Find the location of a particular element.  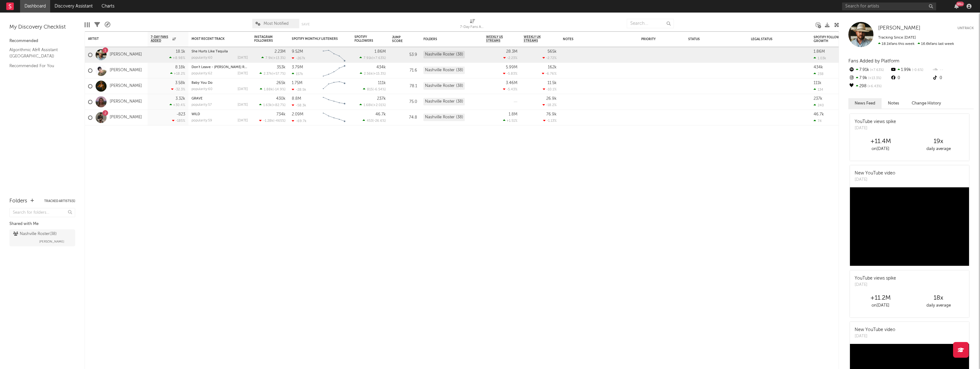

div: 75.0 is located at coordinates (405, 102).